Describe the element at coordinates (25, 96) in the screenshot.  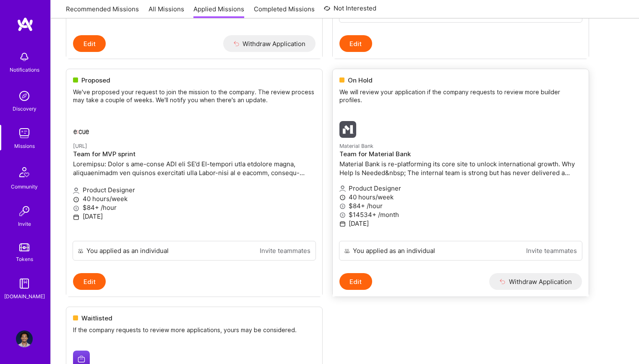
I see `img: discovery` at that location.